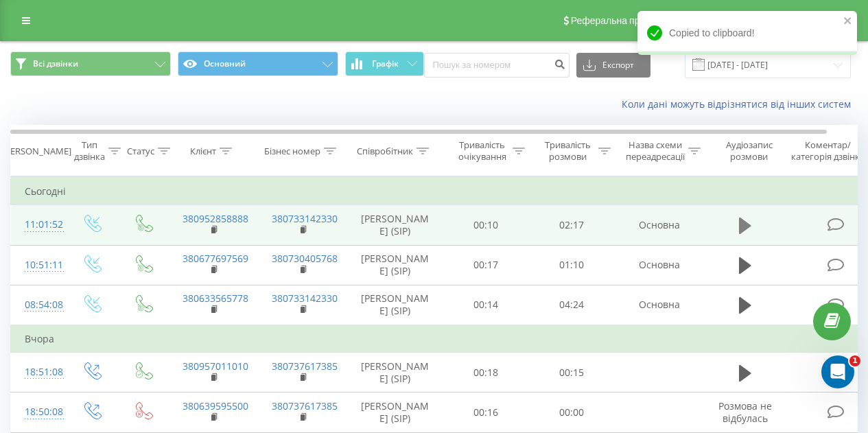 The width and height of the screenshot is (868, 433). What do you see at coordinates (486, 265) in the screenshot?
I see `td: 00:17` at bounding box center [486, 265].